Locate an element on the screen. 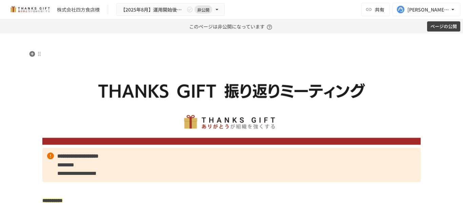 The image size is (463, 203). p: このページは非公開になっています is located at coordinates (232, 26).